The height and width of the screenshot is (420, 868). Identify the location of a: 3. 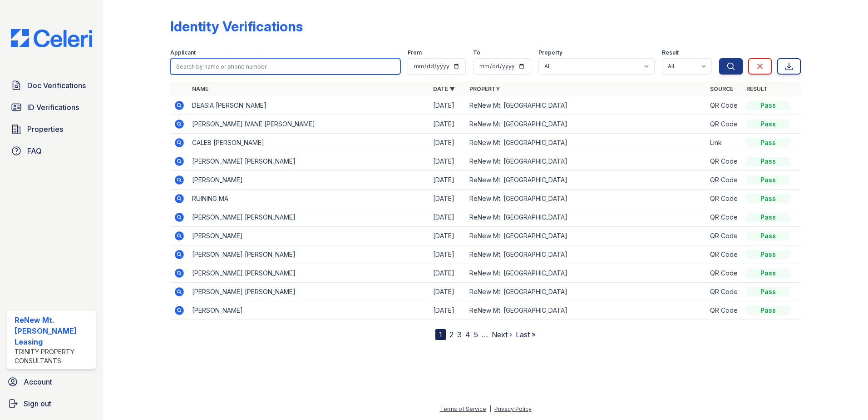
(460, 335).